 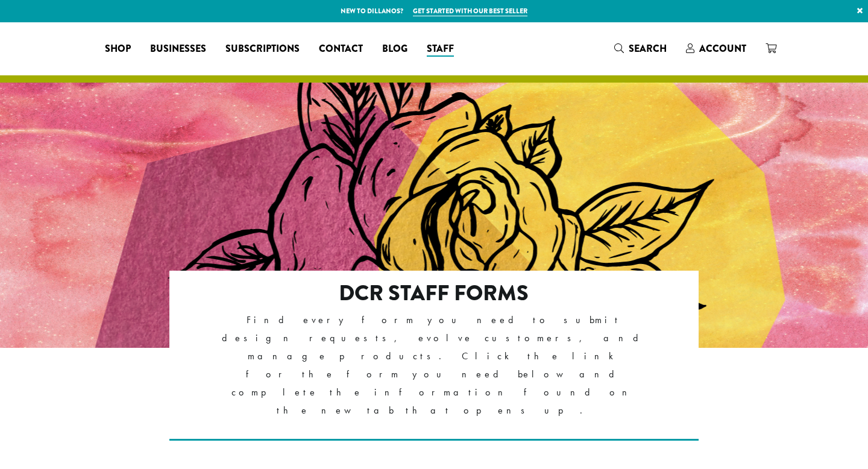 What do you see at coordinates (723, 48) in the screenshot?
I see `span: Account` at bounding box center [723, 48].